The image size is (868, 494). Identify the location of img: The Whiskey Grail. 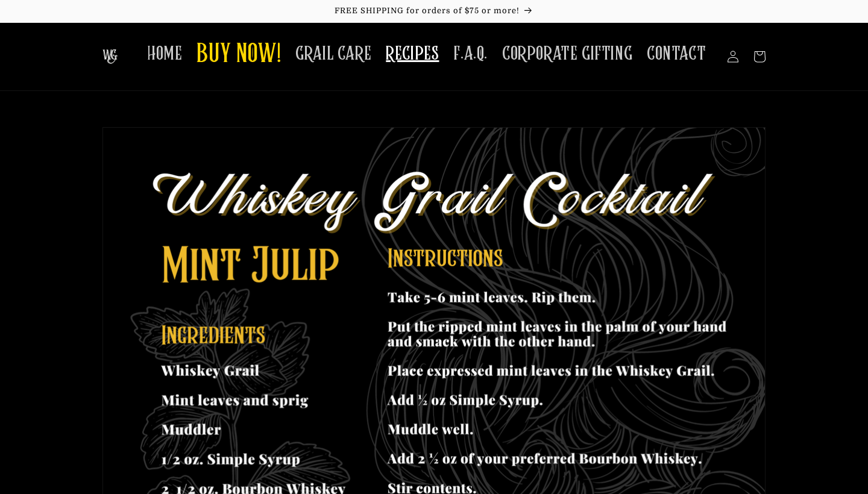
(110, 57).